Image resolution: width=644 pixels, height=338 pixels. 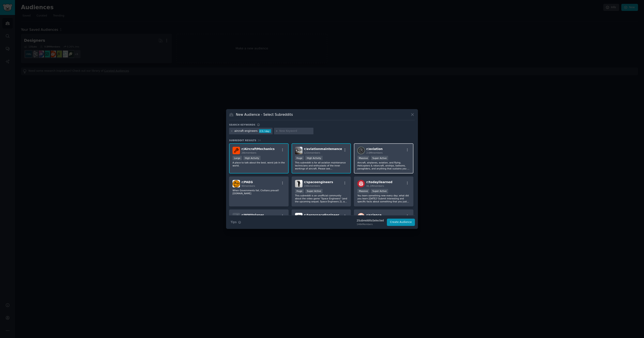 I want to click on span: 24, so click(x=259, y=140).